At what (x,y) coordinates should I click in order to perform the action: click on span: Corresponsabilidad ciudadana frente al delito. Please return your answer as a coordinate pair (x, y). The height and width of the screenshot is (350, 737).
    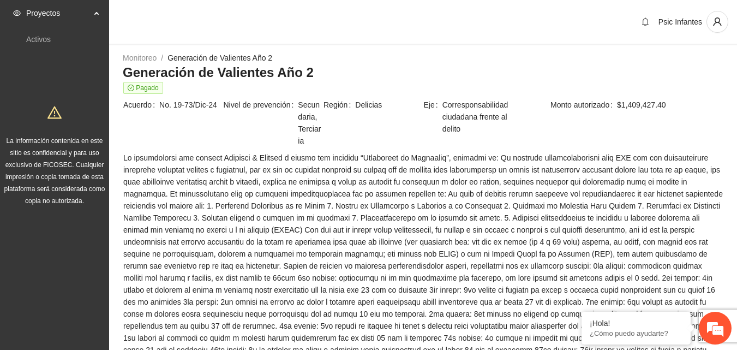
    Looking at the image, I should click on (482, 117).